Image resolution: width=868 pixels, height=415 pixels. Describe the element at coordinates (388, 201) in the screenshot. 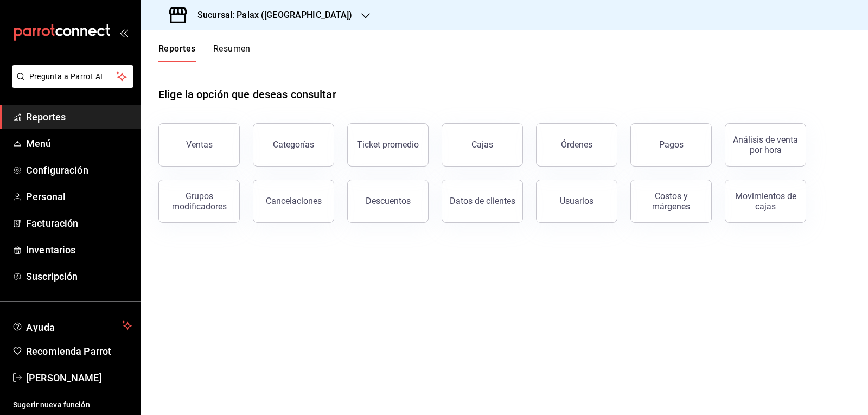

I see `div: Descuentos` at that location.